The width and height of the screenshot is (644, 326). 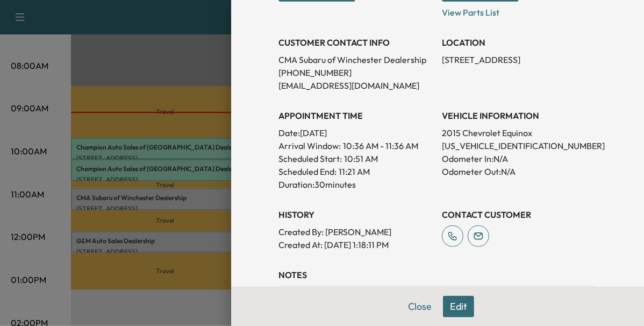 What do you see at coordinates (519, 43) in the screenshot?
I see `h3: LOCATION` at bounding box center [519, 43].